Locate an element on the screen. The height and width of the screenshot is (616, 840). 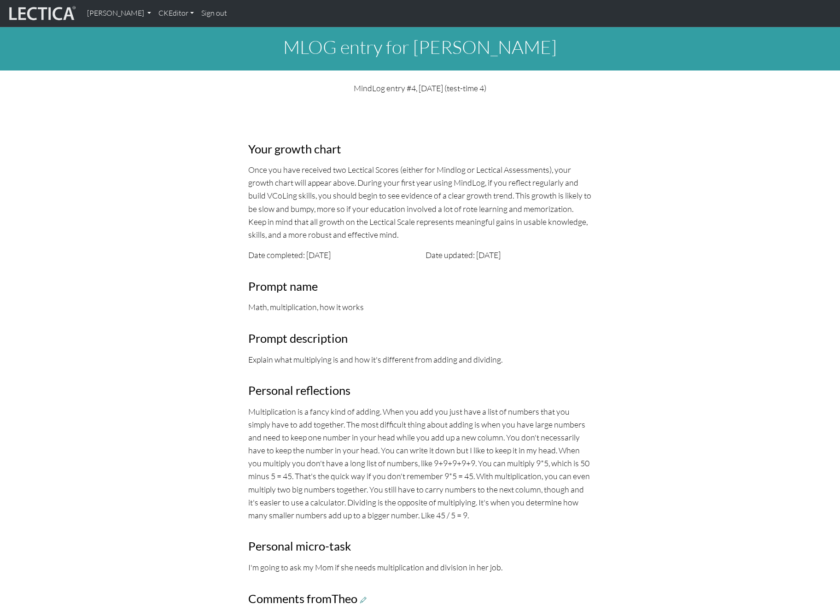
h3: Personal micro-task is located at coordinates (420, 546).